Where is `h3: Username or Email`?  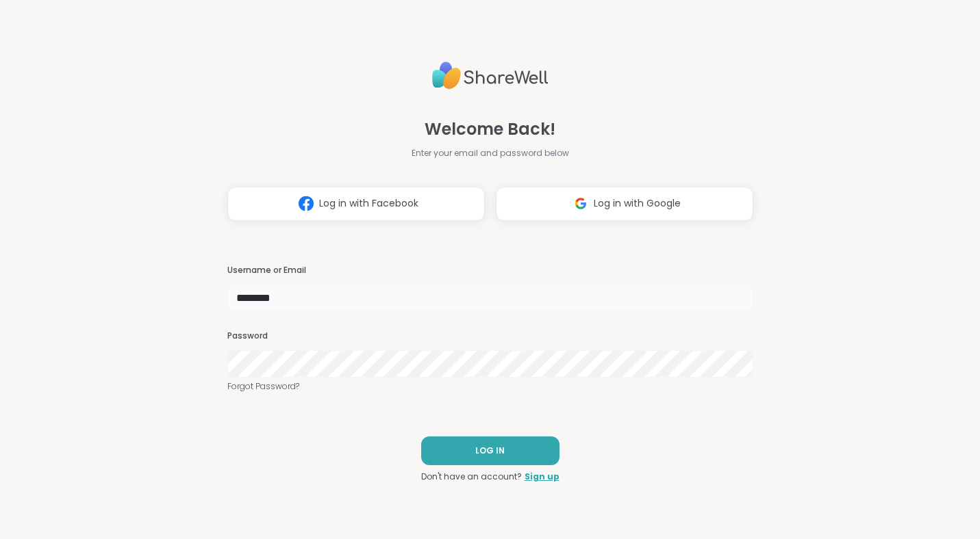
h3: Username or Email is located at coordinates (490, 270).